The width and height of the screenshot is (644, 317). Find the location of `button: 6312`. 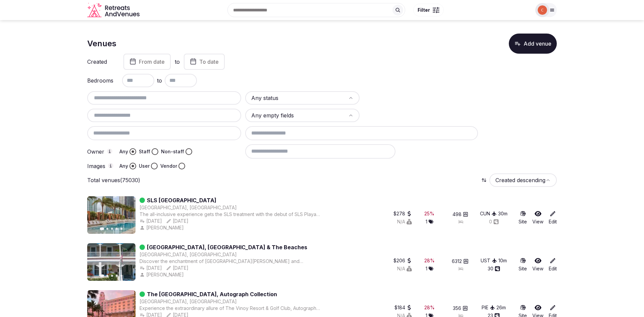

button: 6312 is located at coordinates (460, 261).